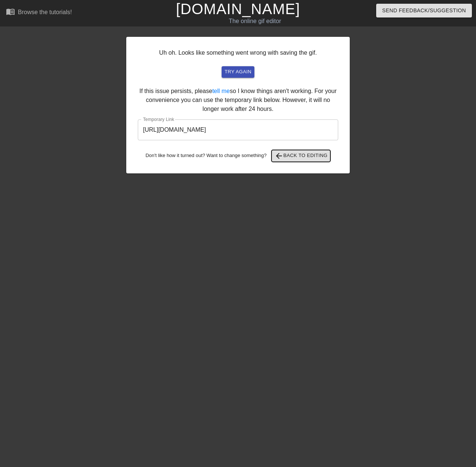 Image resolution: width=476 pixels, height=467 pixels. Describe the element at coordinates (11, 11) in the screenshot. I see `span: menu_book` at that location.